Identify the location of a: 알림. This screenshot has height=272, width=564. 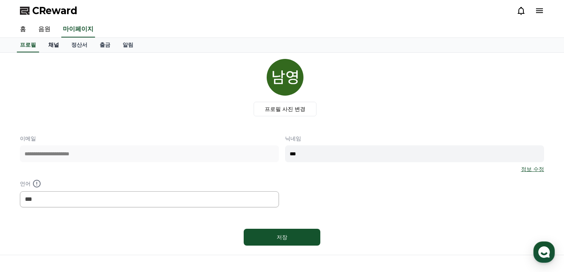
(128, 45).